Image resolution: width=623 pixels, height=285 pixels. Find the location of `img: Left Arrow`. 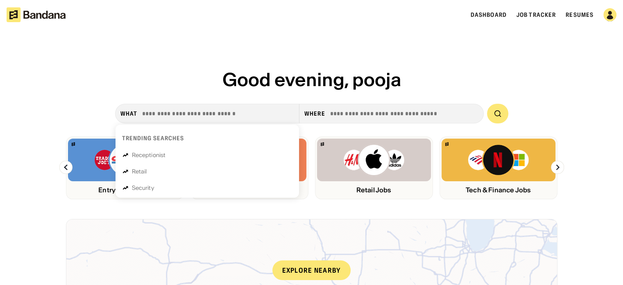

img: Left Arrow is located at coordinates (66, 167).